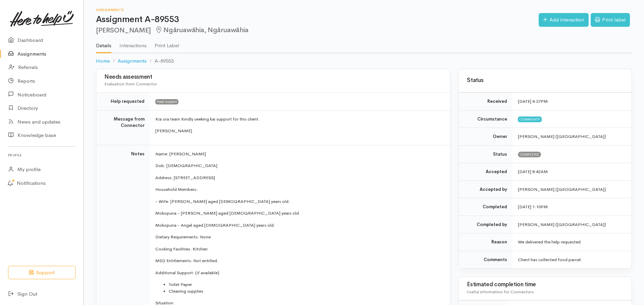 The height and width of the screenshot is (305, 644). I want to click on span: Evaluation from Connector, so click(130, 84).